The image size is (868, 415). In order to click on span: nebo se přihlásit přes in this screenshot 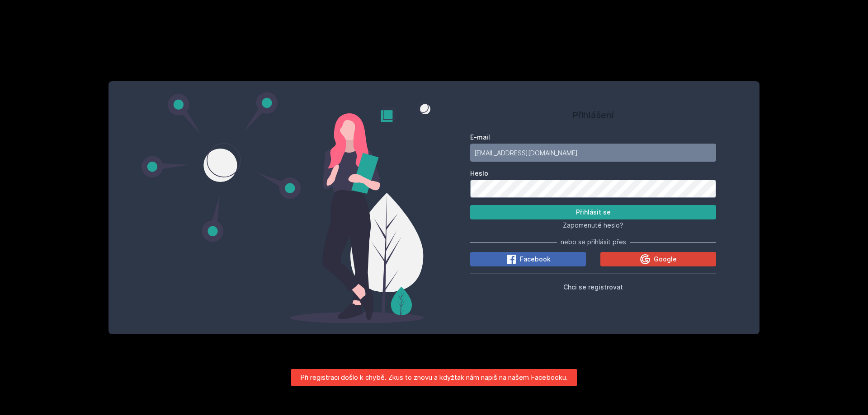, I will do `click(594, 242)`.